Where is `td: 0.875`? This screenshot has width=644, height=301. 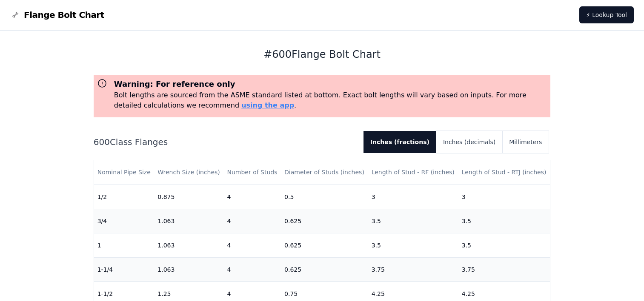 td: 0.875 is located at coordinates (189, 196).